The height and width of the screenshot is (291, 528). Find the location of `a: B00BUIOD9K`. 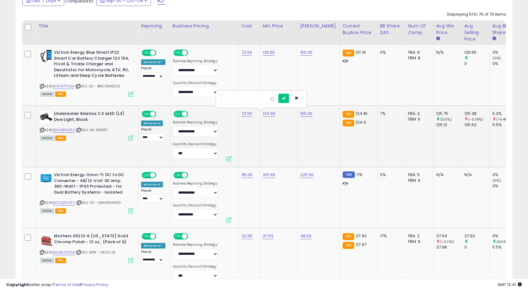

a: B00BUIOD9K is located at coordinates (64, 252).